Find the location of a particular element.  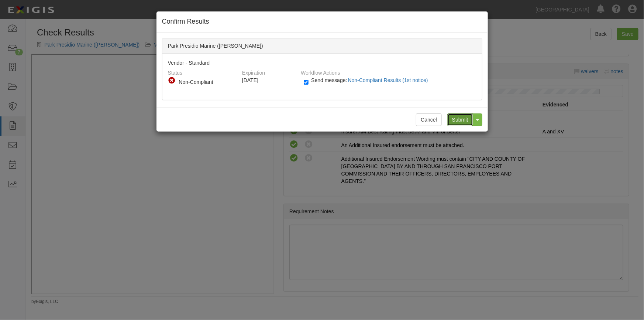

button: Cancel is located at coordinates (429, 119).